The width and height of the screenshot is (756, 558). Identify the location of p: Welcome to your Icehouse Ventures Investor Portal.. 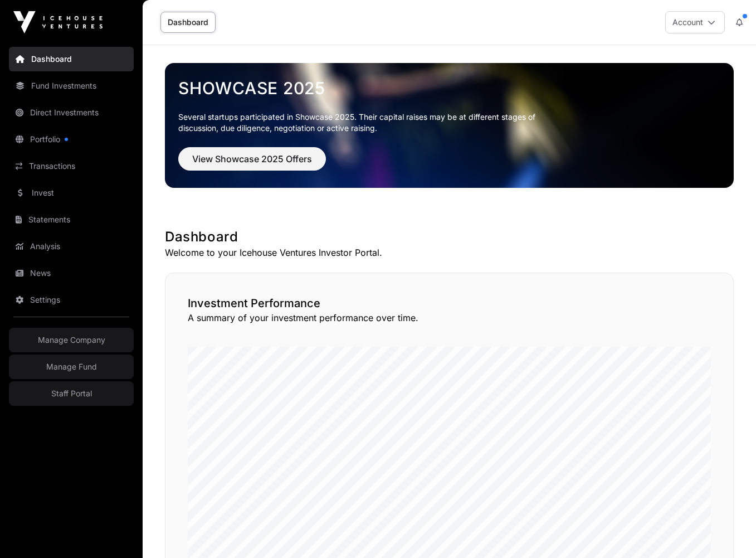
(449, 253).